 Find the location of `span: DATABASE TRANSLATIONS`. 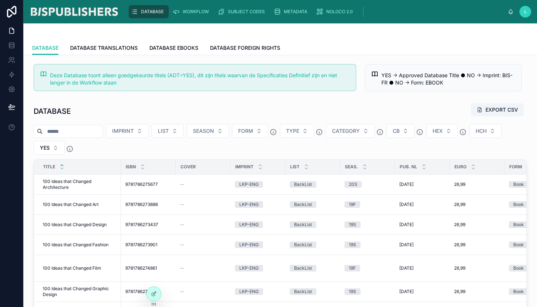

span: DATABASE TRANSLATIONS is located at coordinates (104, 48).